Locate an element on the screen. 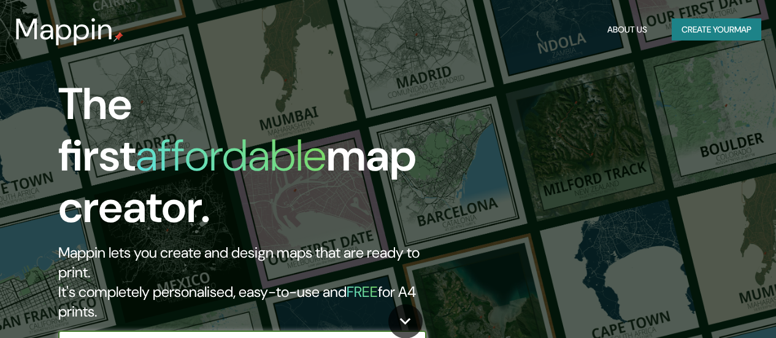  h2: Mappin lets you create and design maps that are ready to print. It's completely personalised, eas... is located at coordinates (252, 282).